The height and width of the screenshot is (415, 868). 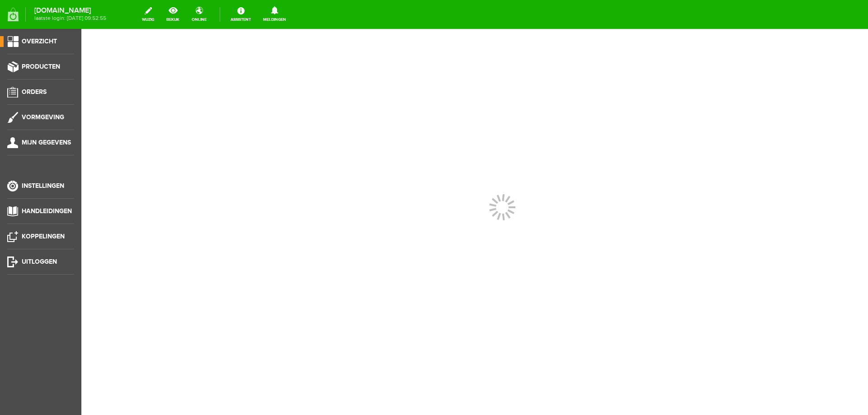 What do you see at coordinates (34, 91) in the screenshot?
I see `span: Orders` at bounding box center [34, 91].